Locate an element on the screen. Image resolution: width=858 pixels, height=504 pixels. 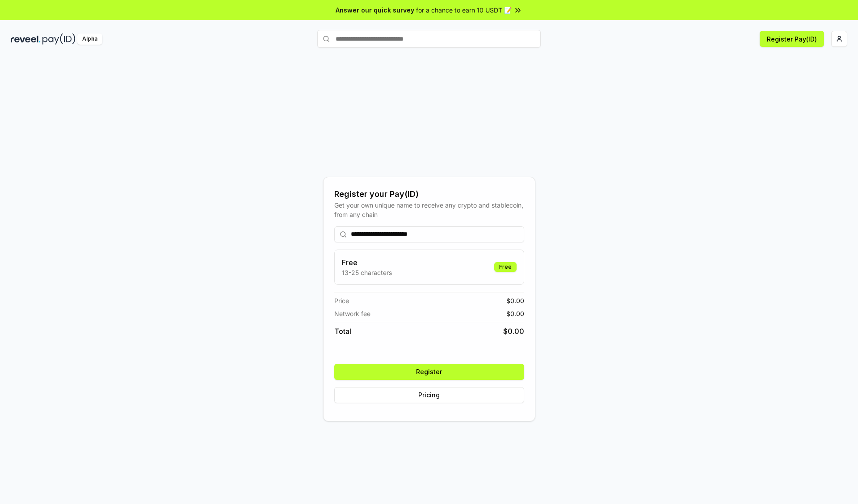
span: Price is located at coordinates (341, 300).